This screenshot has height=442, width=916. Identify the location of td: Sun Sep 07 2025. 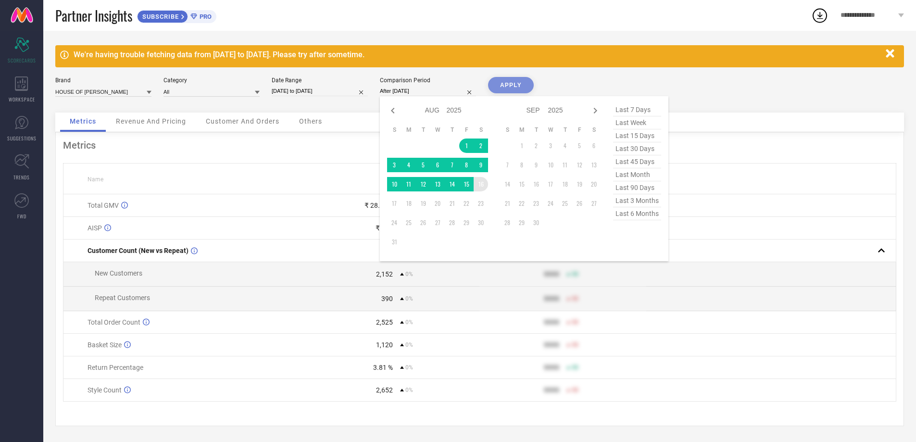
(507, 165).